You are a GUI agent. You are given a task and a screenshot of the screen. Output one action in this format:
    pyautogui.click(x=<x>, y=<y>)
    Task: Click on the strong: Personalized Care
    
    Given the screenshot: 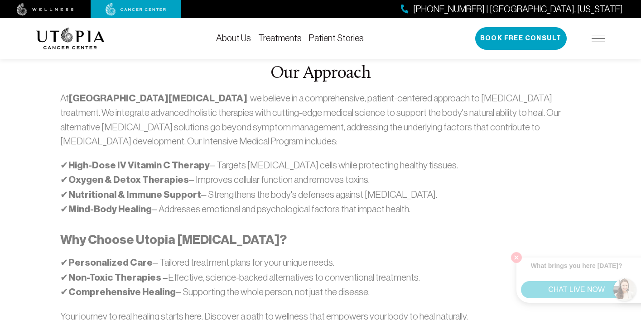 What is the action you would take?
    pyautogui.click(x=110, y=263)
    